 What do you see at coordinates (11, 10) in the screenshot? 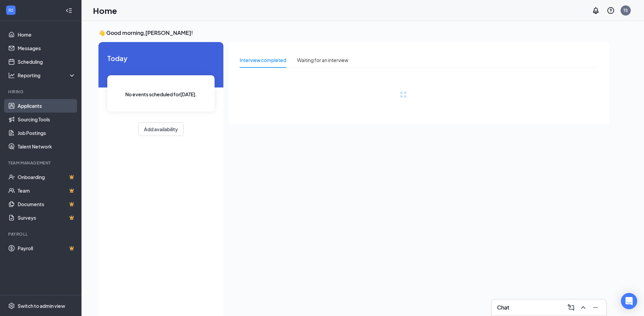
I see `svg: WorkstreamLogo` at bounding box center [11, 10].